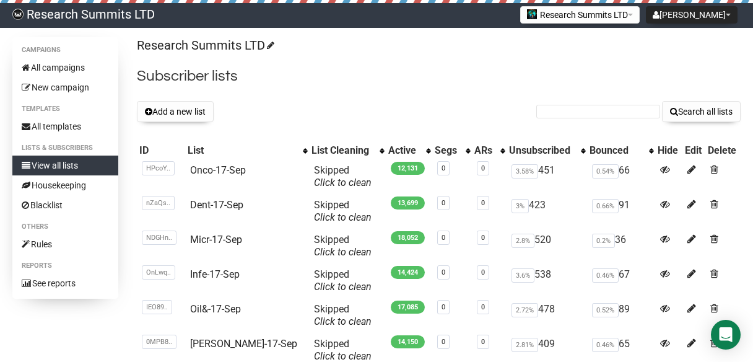 The image size is (753, 362). Describe the element at coordinates (158, 168) in the screenshot. I see `span: HPcoY..` at that location.